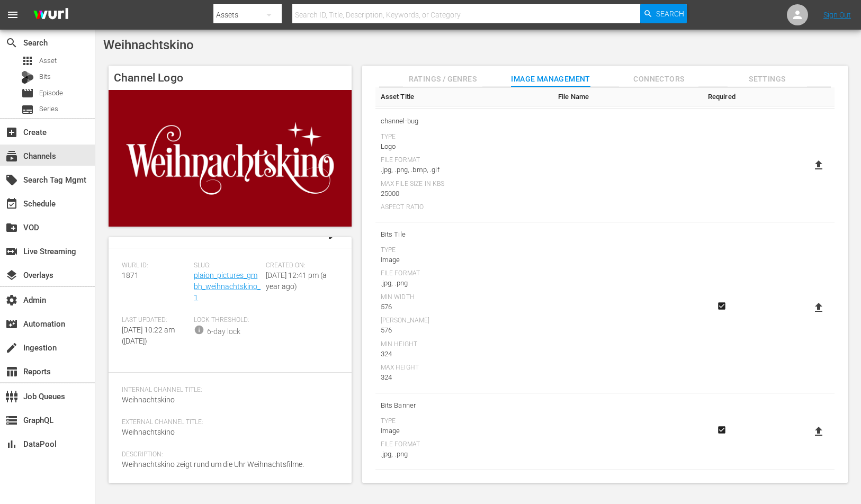 This screenshot has width=861, height=504. I want to click on div: Aspect Ratio, so click(464, 208).